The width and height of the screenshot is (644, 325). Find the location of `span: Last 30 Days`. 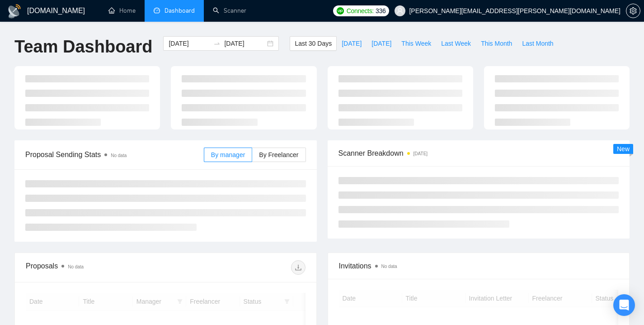

span: Last 30 Days is located at coordinates (313, 43).